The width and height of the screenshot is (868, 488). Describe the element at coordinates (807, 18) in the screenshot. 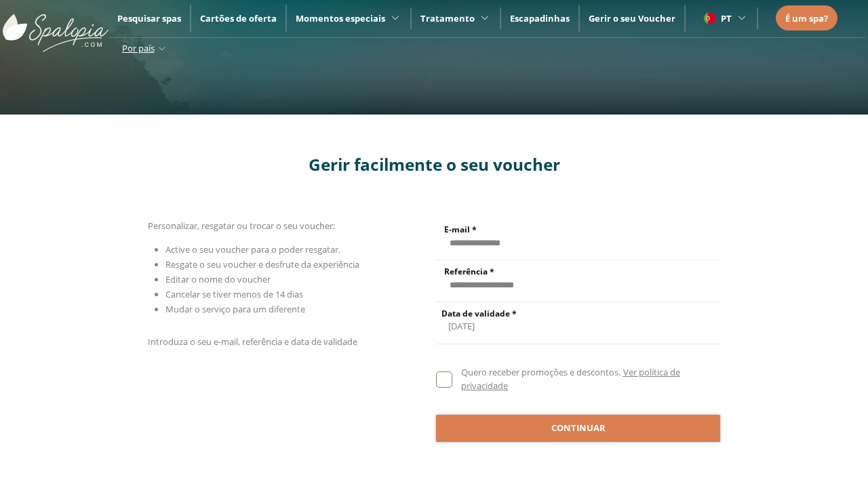

I see `a: É um spa?` at that location.